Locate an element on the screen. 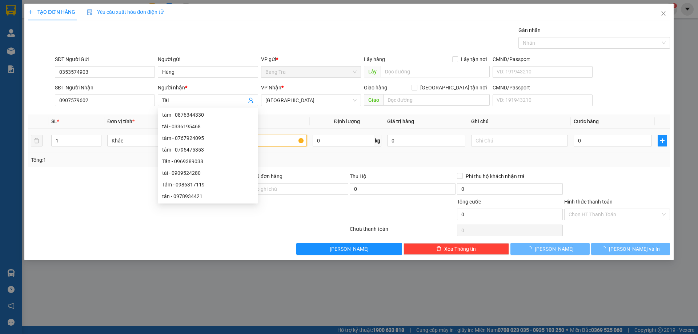 Image resolution: width=698 pixels, height=334 pixels. span: Lấy is located at coordinates (372, 72).